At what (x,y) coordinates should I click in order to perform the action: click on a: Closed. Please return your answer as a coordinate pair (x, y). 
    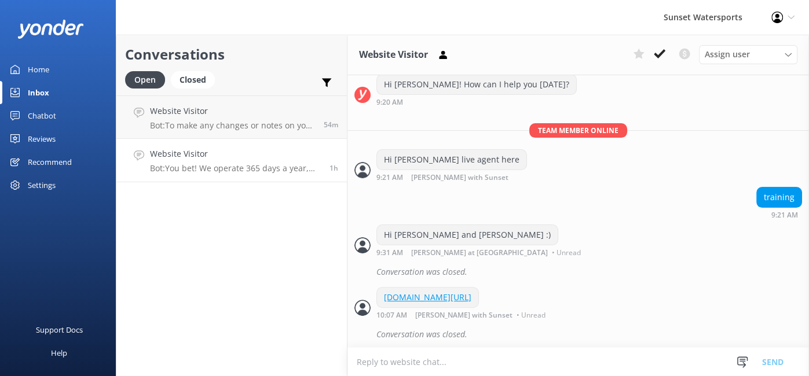
    Looking at the image, I should click on (196, 79).